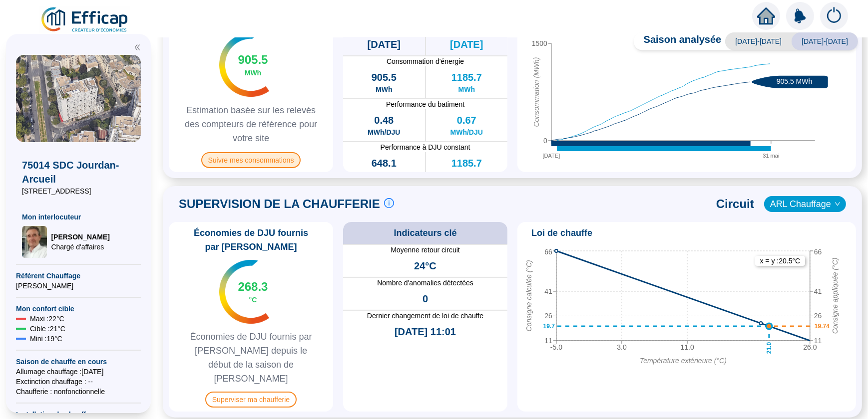  Describe the element at coordinates (838, 204) in the screenshot. I see `span: down` at that location.